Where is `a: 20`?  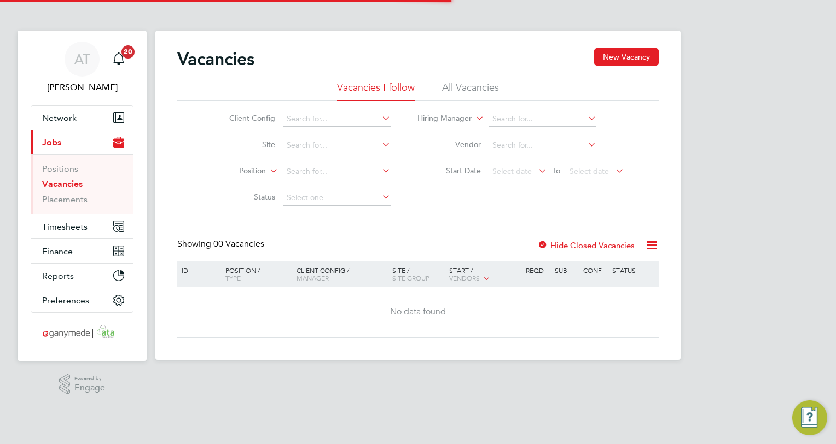 a: 20 is located at coordinates (119, 59).